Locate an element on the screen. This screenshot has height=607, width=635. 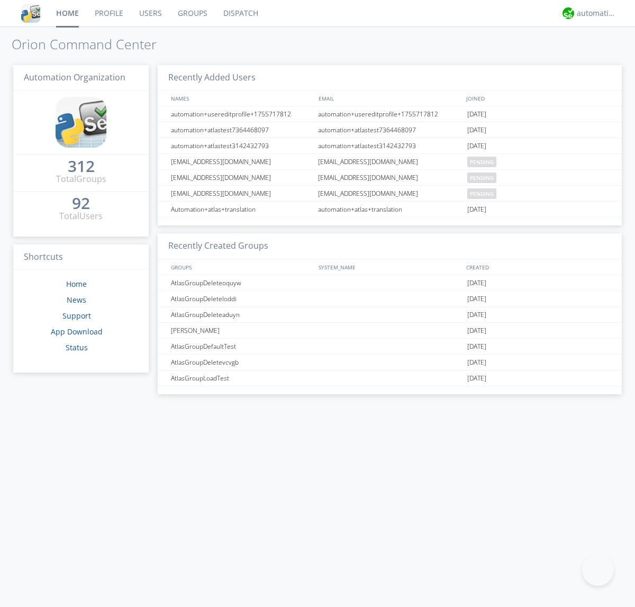
div: automation+atlas is located at coordinates (596, 13).